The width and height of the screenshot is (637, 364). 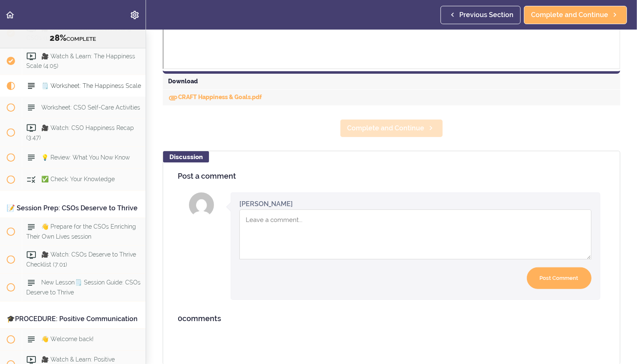 I want to click on span: 0, so click(x=180, y=318).